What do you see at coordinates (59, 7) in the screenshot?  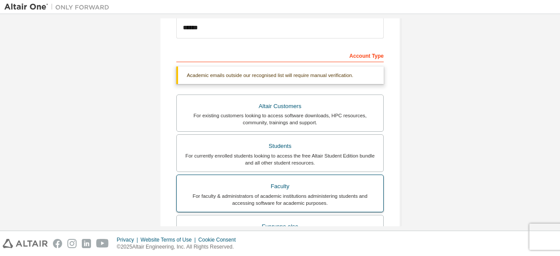 I see `img: Altair One` at bounding box center [59, 7].